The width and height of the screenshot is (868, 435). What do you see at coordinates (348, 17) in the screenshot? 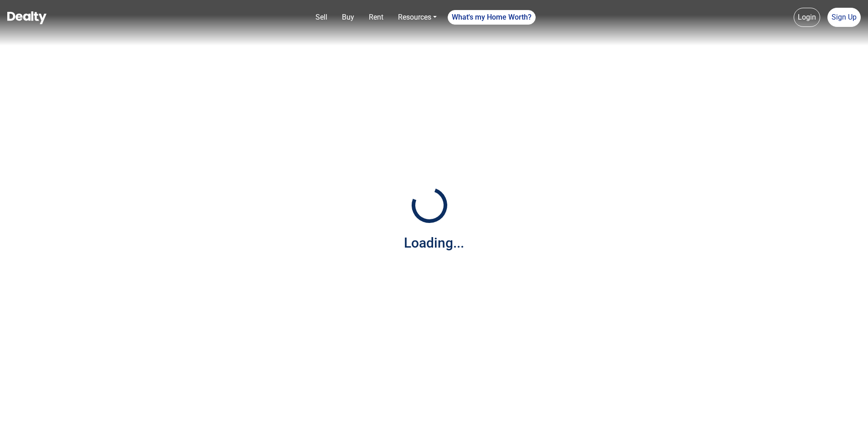
I see `a: Buy` at bounding box center [348, 17].